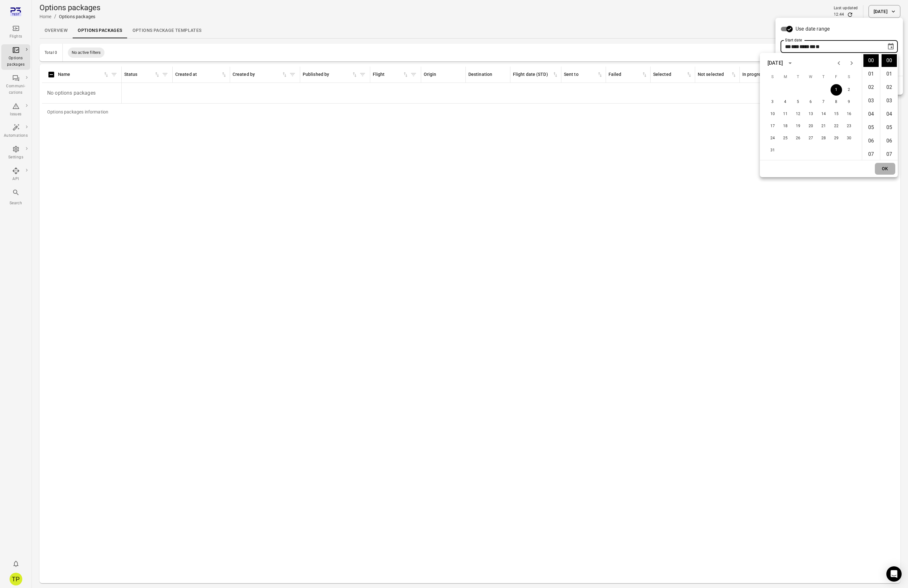  Describe the element at coordinates (891, 47) in the screenshot. I see `button: Choose date, selected date is Aug 1, 2025` at that location.